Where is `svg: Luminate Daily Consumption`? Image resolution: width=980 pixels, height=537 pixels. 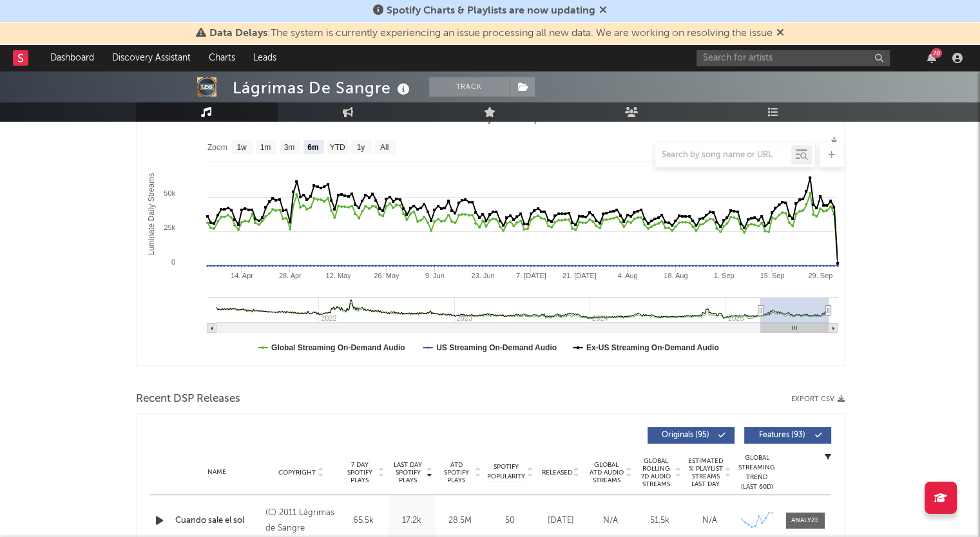 svg: Luminate Daily Consumption is located at coordinates (490, 236).